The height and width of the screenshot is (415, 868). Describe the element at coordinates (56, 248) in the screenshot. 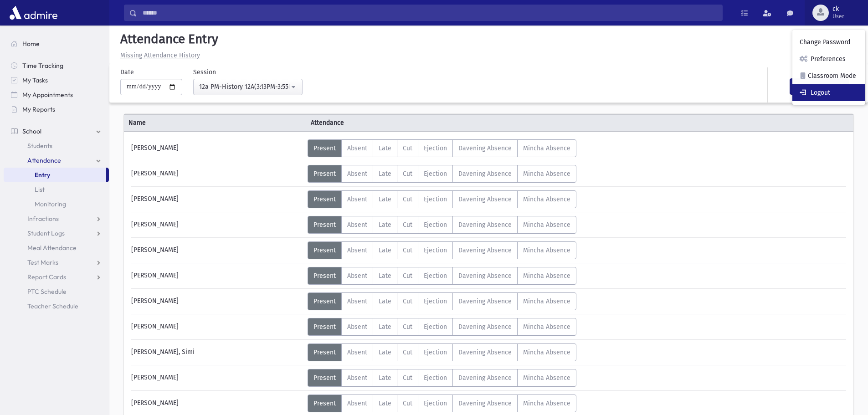

I see `a: Meal Attendance` at that location.